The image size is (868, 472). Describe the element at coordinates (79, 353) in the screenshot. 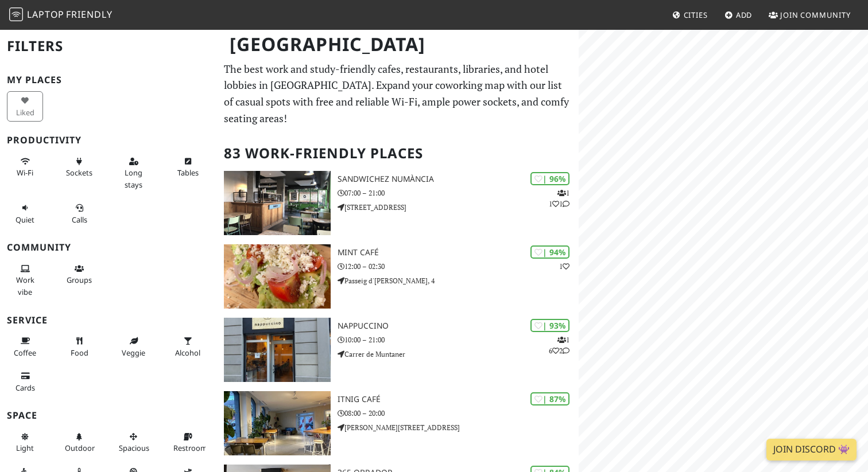

I see `span: Food` at that location.